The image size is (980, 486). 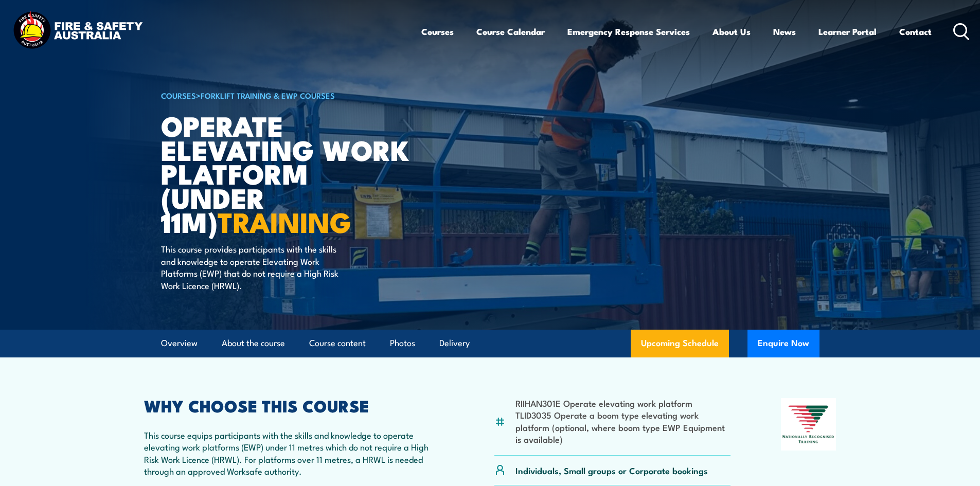 I want to click on li: RIIHAN301E Operate elevating work platform, so click(x=622, y=402).